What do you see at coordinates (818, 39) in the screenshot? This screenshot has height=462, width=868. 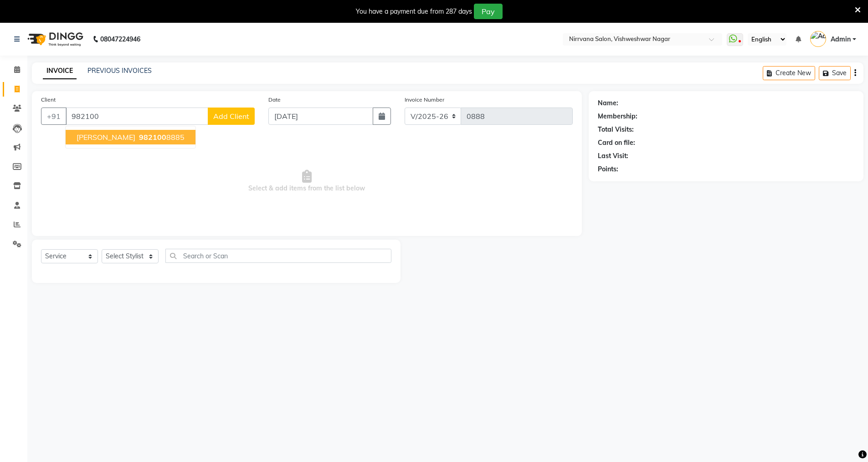 I see `img: Admin` at bounding box center [818, 39].